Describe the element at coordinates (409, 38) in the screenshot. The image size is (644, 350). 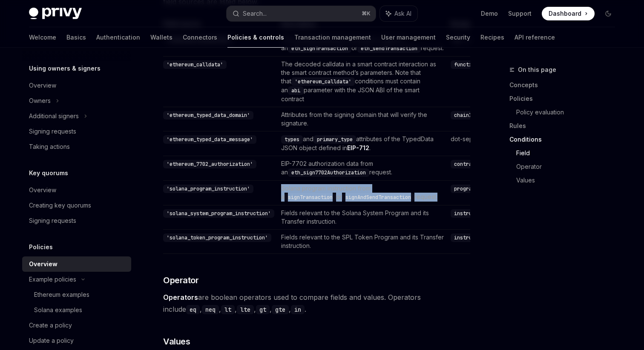
I see `a: User management` at that location.